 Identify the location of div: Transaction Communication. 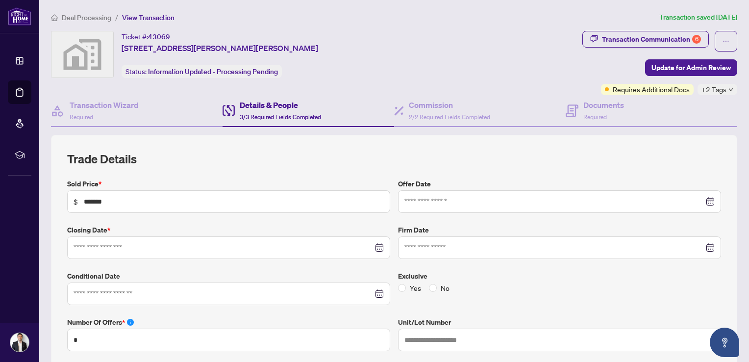
(652, 39).